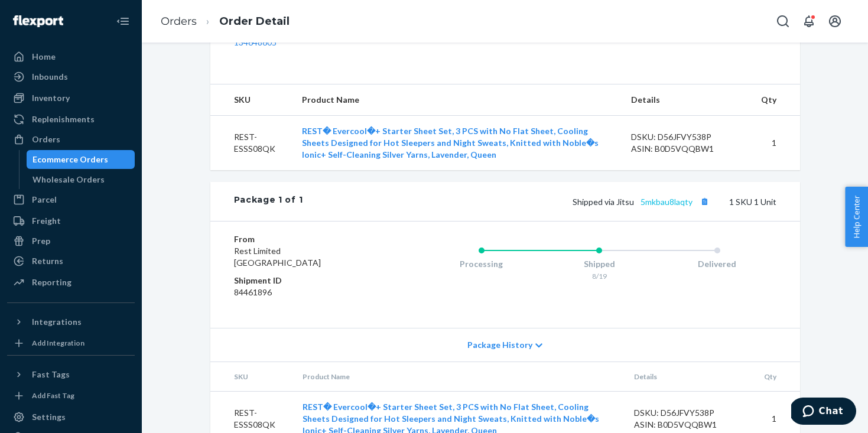  I want to click on button: Help Center, so click(855, 217).